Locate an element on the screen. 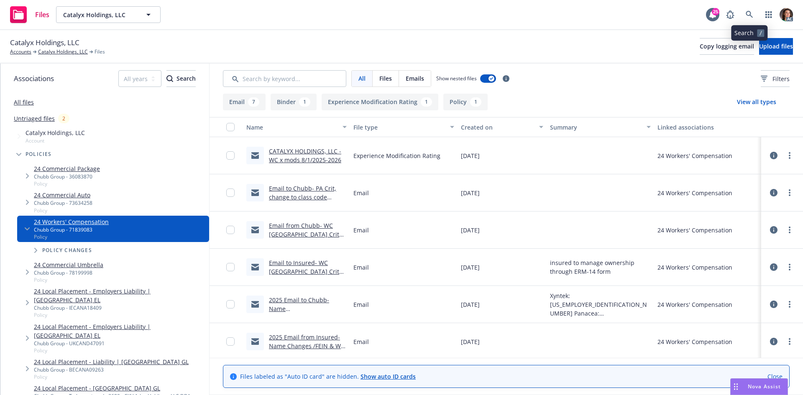 The height and width of the screenshot is (395, 803). a: Files is located at coordinates (30, 15).